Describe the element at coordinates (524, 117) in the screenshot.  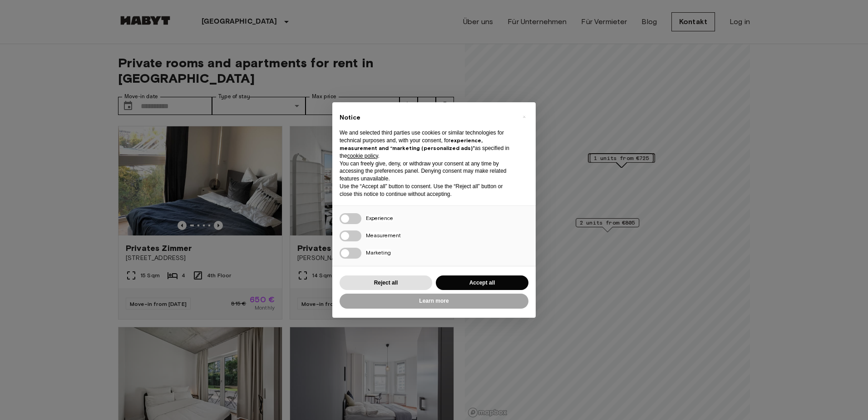
I see `button: Close this notice` at that location.